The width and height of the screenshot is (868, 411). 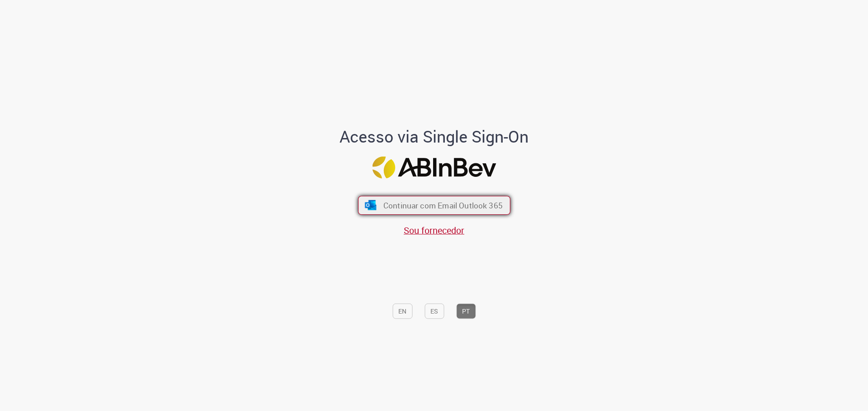 I want to click on button: ícone Azure/Microsoft 360 Continuar com Email Outlook 365, so click(x=434, y=205).